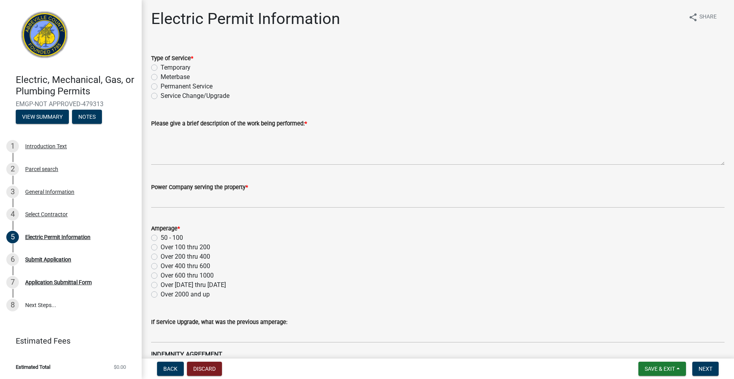 The height and width of the screenshot is (379, 734). What do you see at coordinates (708, 17) in the screenshot?
I see `span: Share` at bounding box center [708, 17].